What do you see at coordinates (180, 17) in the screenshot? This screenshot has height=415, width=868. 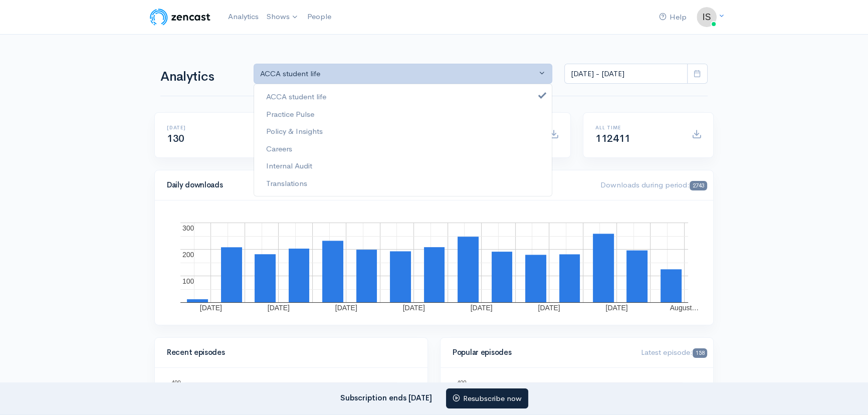 I see `img: ZenCast Logo` at bounding box center [180, 17].